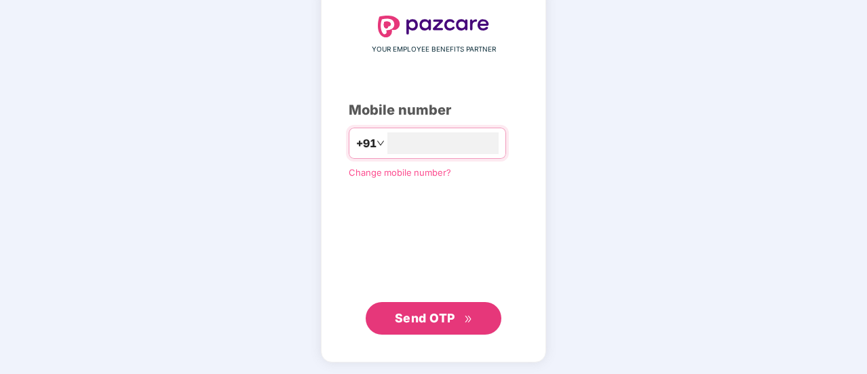 The width and height of the screenshot is (867, 374). I want to click on span: Change mobile number?, so click(400, 172).